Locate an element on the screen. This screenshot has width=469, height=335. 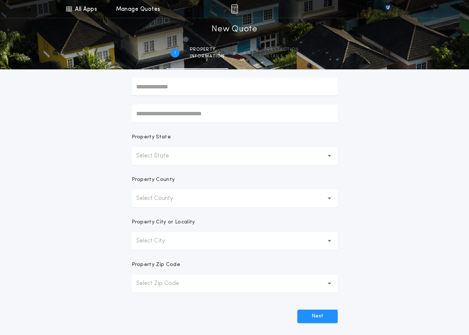
span: Transaction is located at coordinates (281, 50).